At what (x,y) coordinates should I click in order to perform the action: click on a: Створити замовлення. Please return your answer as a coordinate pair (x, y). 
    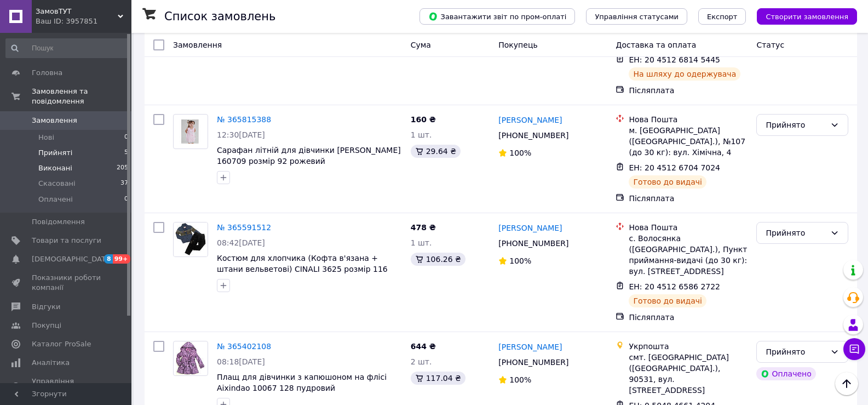
    Looking at the image, I should click on (801, 16).